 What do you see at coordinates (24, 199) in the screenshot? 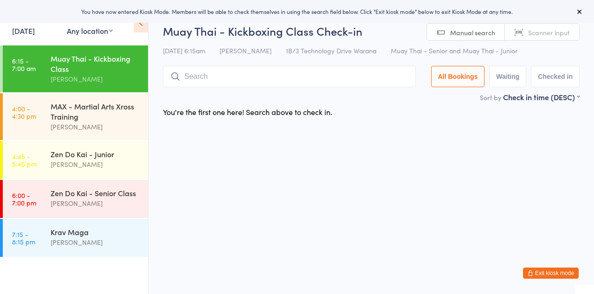
I see `time: 6:00 - 7:00 pm` at bounding box center [24, 199].